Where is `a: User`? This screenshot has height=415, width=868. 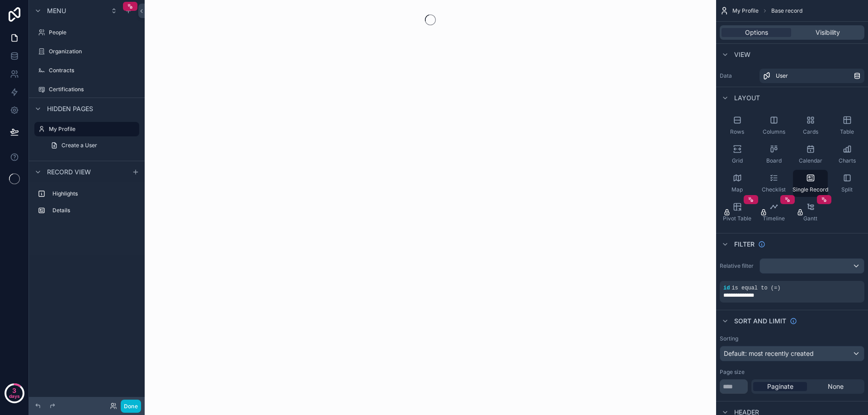 a: User is located at coordinates (812, 76).